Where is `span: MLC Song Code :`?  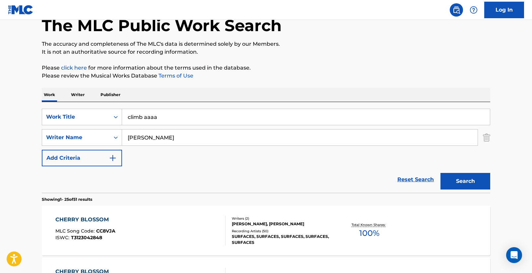 span: MLC Song Code : is located at coordinates (76, 231).